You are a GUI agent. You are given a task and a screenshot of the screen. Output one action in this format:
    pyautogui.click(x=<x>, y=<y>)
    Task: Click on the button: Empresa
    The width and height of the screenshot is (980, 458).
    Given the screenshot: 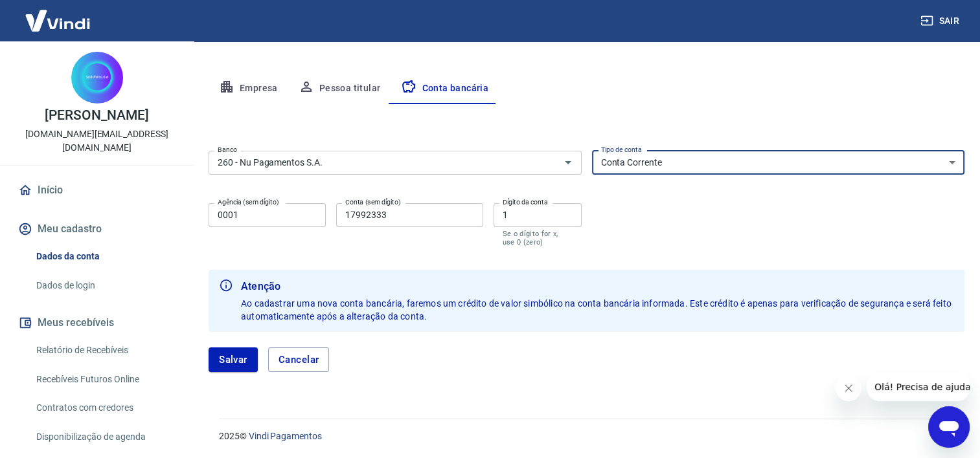 What is the action you would take?
    pyautogui.click(x=248, y=89)
    